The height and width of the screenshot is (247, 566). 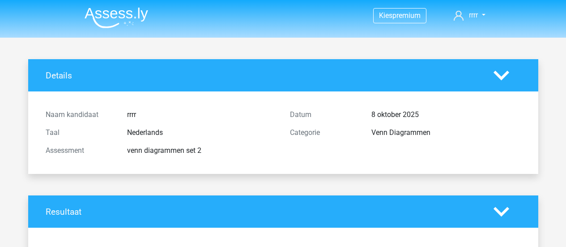 I want to click on span: Kies, so click(x=386, y=15).